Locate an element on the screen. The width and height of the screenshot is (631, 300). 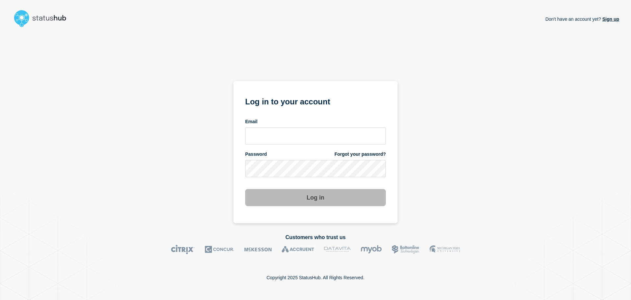
img: MSU logo is located at coordinates (445, 249).